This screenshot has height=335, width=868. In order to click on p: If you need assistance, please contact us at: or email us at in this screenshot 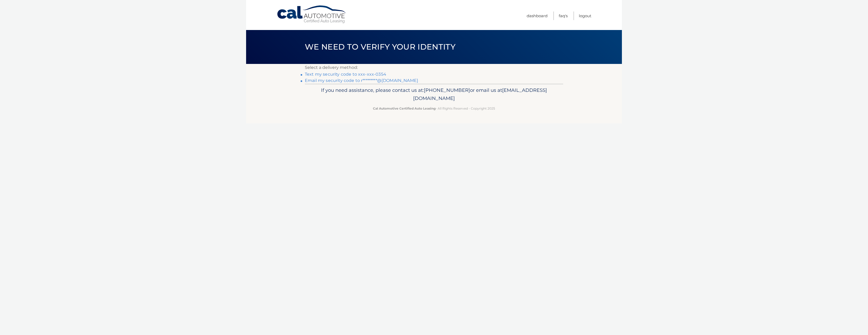, I will do `click(434, 95)`.